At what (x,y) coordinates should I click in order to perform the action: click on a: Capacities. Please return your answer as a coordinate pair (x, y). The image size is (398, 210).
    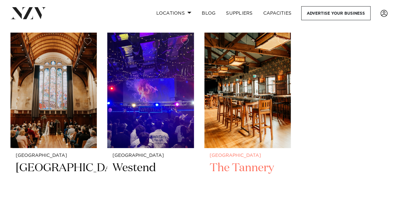
    Looking at the image, I should click on (277, 13).